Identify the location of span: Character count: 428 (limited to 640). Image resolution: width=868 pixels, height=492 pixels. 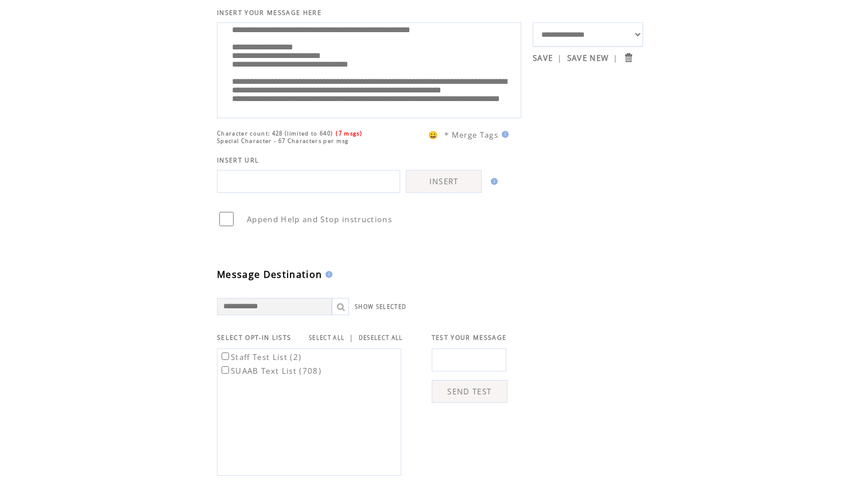
(275, 133).